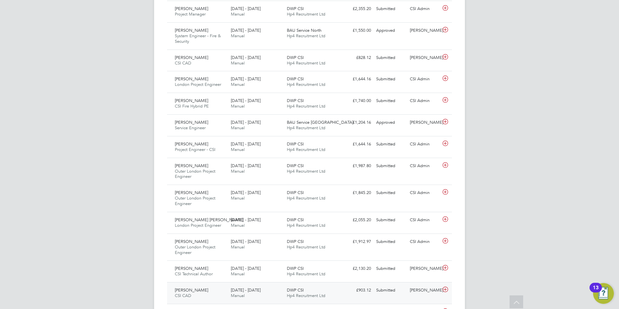  What do you see at coordinates (190, 14) in the screenshot?
I see `span: Project Manager` at bounding box center [190, 14].